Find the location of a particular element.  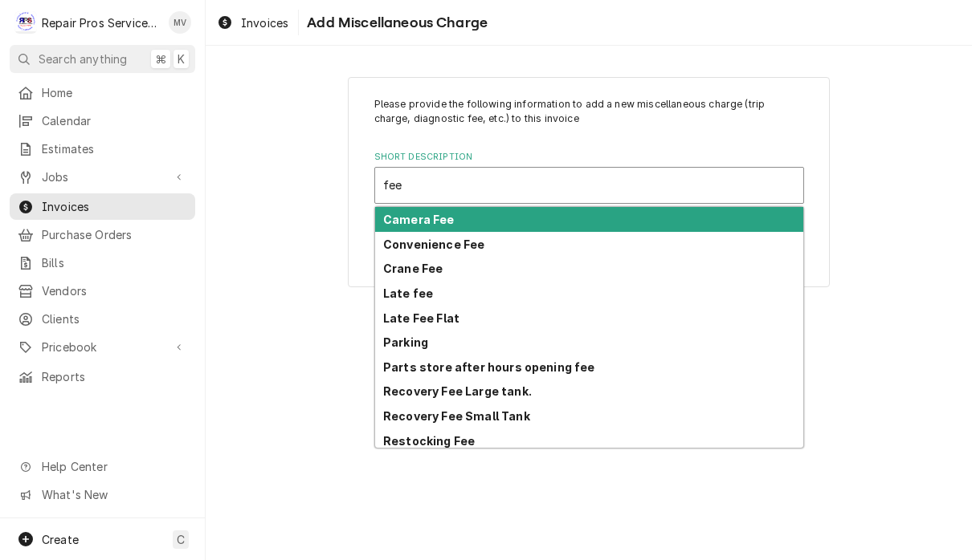

a: Purchase Orders is located at coordinates (102, 234).